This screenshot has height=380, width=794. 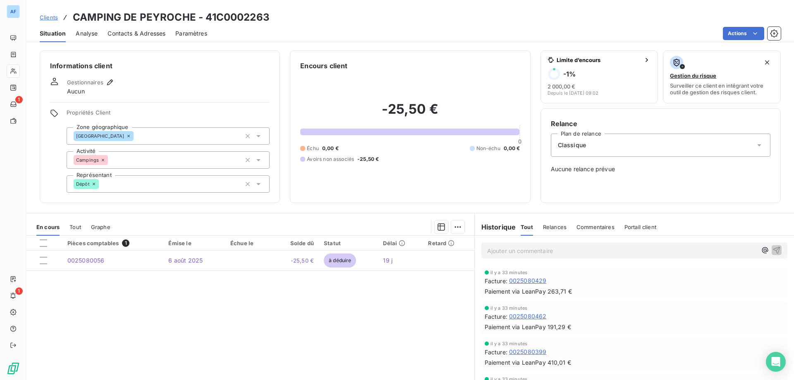 What do you see at coordinates (87, 160) in the screenshot?
I see `span: Campings` at bounding box center [87, 160].